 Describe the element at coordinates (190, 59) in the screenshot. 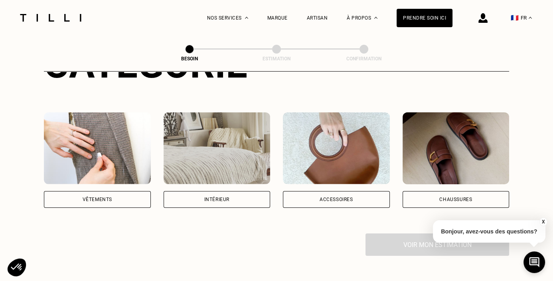

I see `div: Besoin` at that location.